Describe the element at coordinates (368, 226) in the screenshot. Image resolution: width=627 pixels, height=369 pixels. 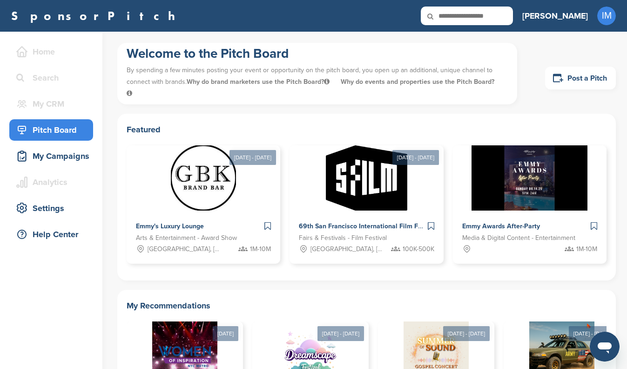
I see `span: 69th San Francisco International Film Festival` at that location.